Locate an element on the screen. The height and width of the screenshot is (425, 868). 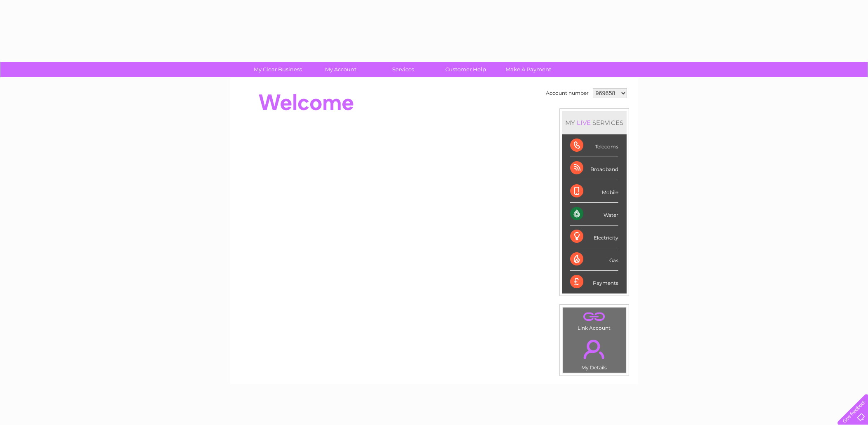
div: Gas is located at coordinates (595, 259).